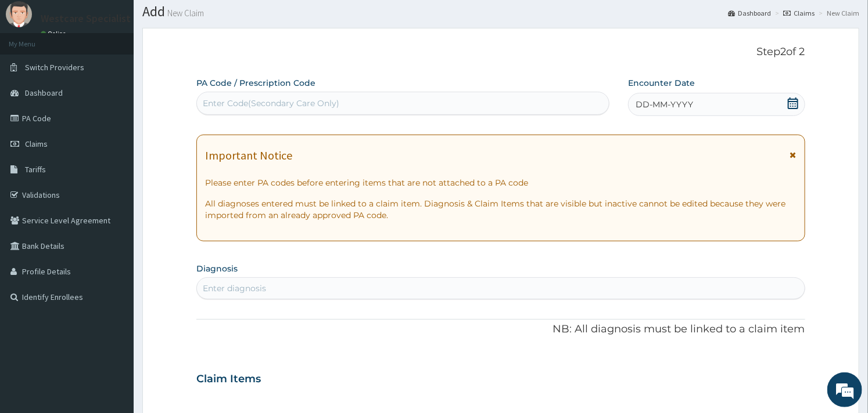 The width and height of the screenshot is (868, 413). What do you see at coordinates (798, 13) in the screenshot?
I see `a: Claims` at bounding box center [798, 13].